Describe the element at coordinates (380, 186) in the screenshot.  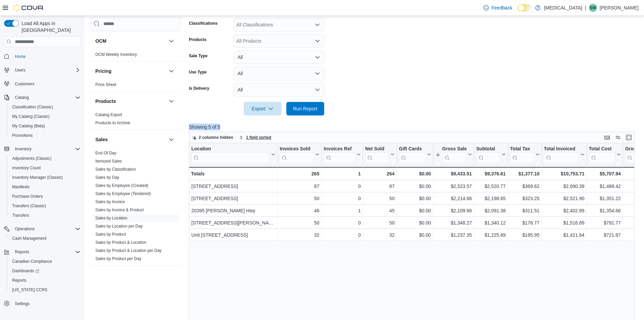
I see `div: 87` at that location.